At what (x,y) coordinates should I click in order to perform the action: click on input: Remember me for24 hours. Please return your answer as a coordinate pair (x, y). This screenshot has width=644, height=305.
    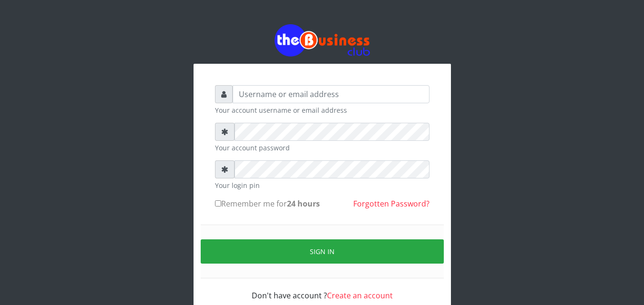
    Looking at the image, I should click on (218, 203).